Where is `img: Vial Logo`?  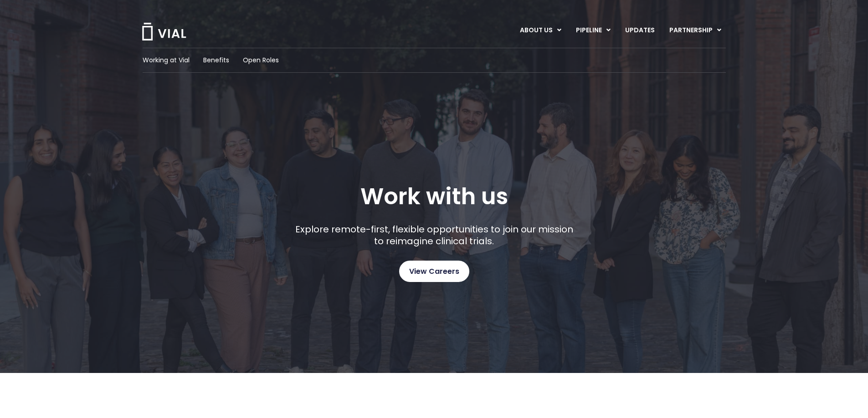
img: Vial Logo is located at coordinates (164, 31).